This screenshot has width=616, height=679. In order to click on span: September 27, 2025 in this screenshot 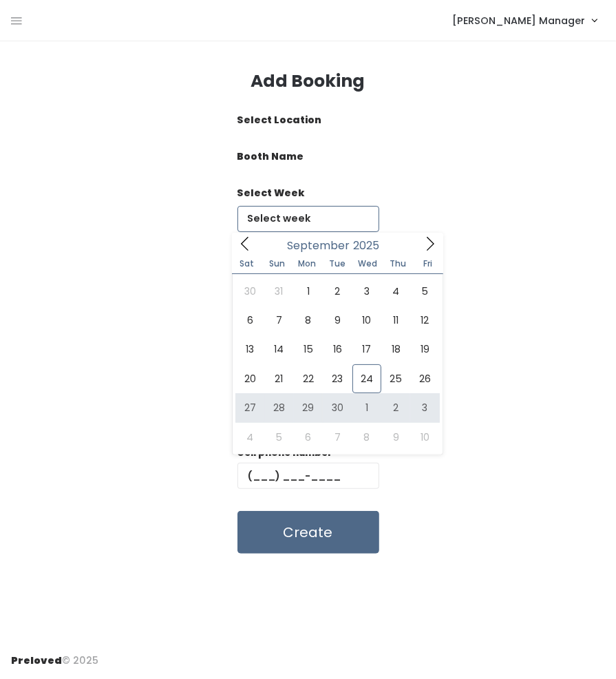, I will do `click(250, 408)`.